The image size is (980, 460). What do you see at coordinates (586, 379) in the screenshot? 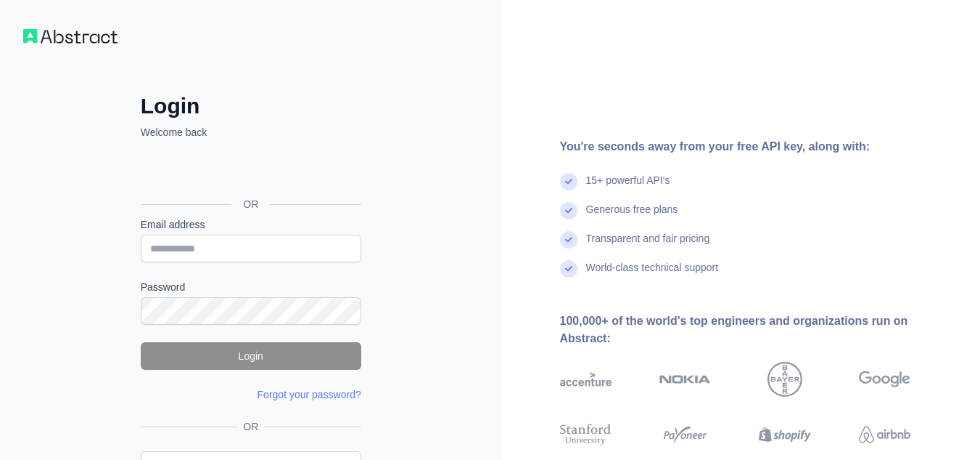
I see `img: accenture` at bounding box center [586, 379].